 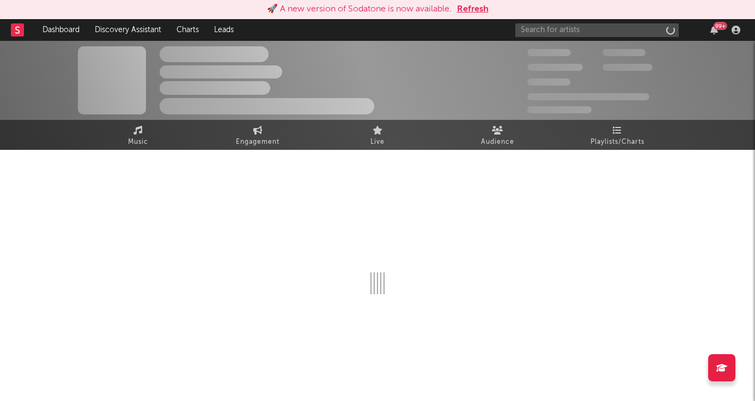 What do you see at coordinates (627, 67) in the screenshot?
I see `span: 1,000,000` at bounding box center [627, 67].